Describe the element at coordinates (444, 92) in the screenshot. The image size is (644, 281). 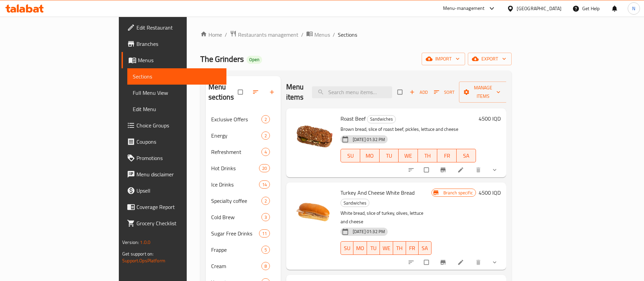
I see `span: Sort` at that location.